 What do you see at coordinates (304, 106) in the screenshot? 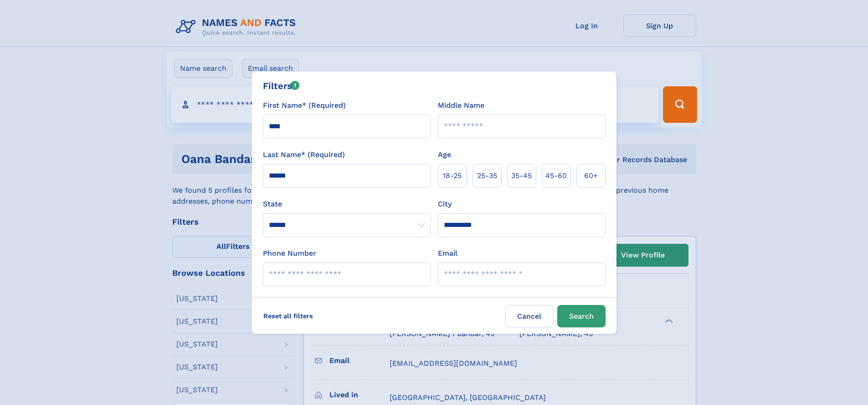
I see `label: First Name* (Required)` at bounding box center [304, 106].